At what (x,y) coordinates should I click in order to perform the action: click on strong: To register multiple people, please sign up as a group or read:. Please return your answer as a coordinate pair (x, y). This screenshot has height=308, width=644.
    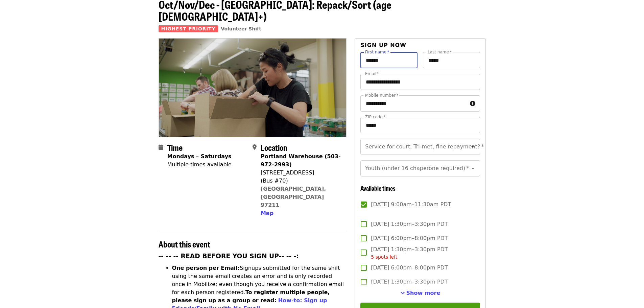
    Looking at the image, I should click on (251, 296).